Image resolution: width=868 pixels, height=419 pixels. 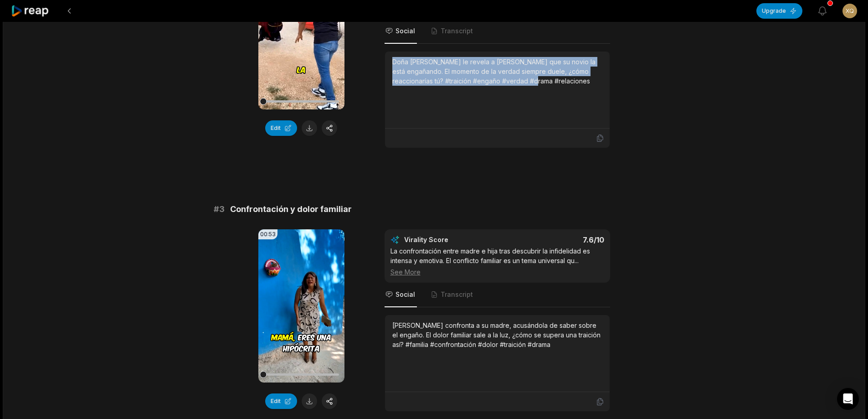 What do you see at coordinates (453, 239) in the screenshot?
I see `div: Virality Score` at bounding box center [453, 239].